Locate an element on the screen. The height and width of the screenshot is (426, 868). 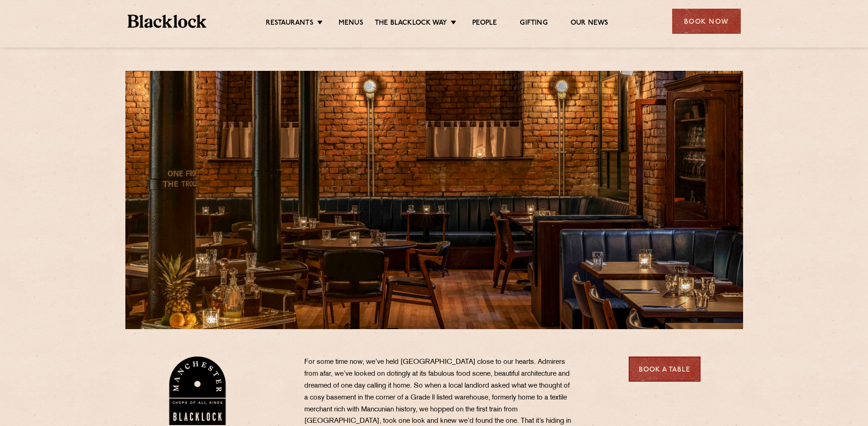
a: The Blacklock Way is located at coordinates (410, 24).